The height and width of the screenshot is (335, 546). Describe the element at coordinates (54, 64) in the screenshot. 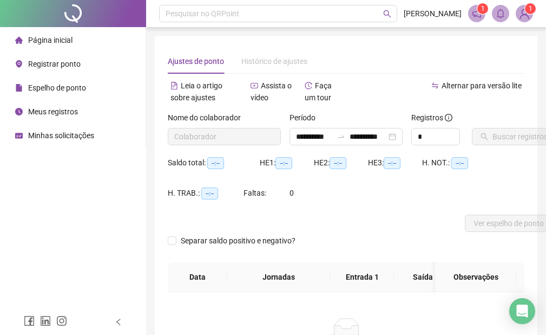

I see `span: Registrar ponto` at that location.